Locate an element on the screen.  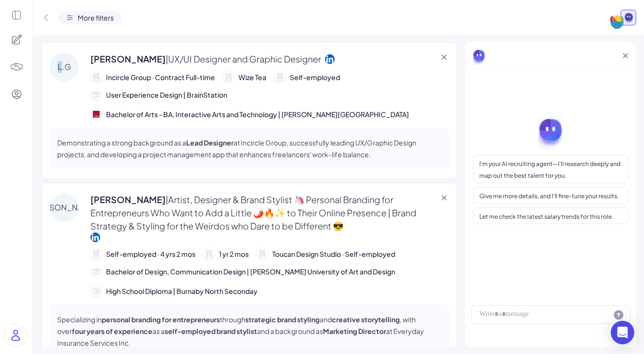
span: User Experience Design | BrainStation is located at coordinates (166, 95).